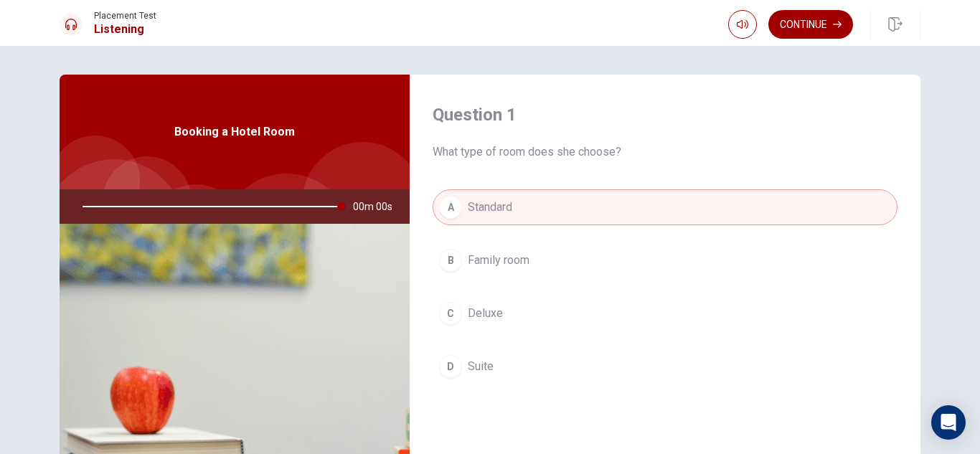 The image size is (980, 454). I want to click on span: Suite, so click(480, 367).